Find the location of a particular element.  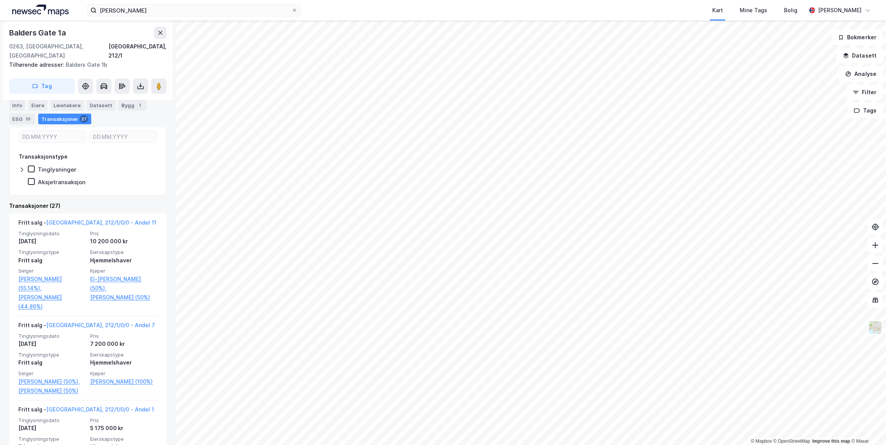

div: Aksjetransaksjon is located at coordinates (61, 182).